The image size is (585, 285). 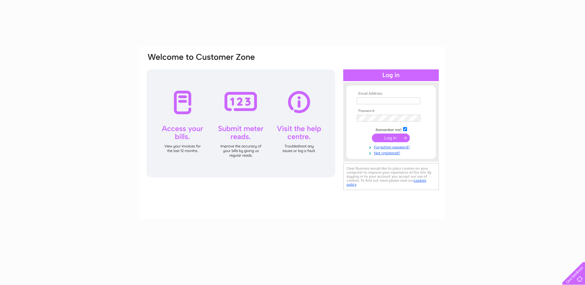 What do you see at coordinates (391, 111) in the screenshot?
I see `th: Password:` at bounding box center [391, 111].